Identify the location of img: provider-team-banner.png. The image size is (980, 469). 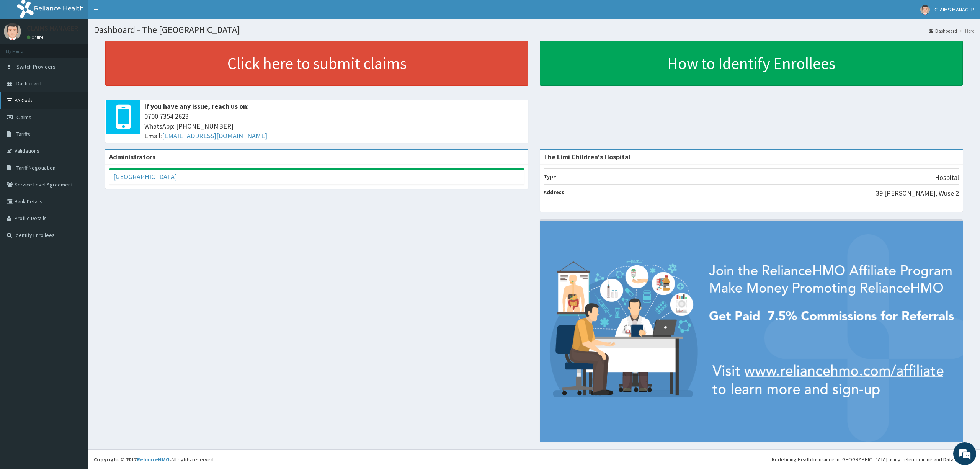
(751, 331).